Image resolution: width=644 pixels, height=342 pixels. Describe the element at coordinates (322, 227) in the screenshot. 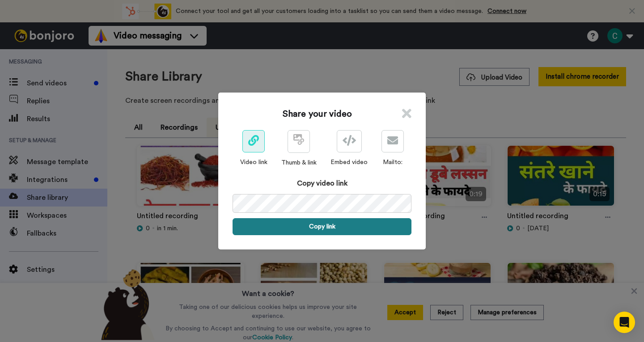

I see `button: Copy link` at that location.